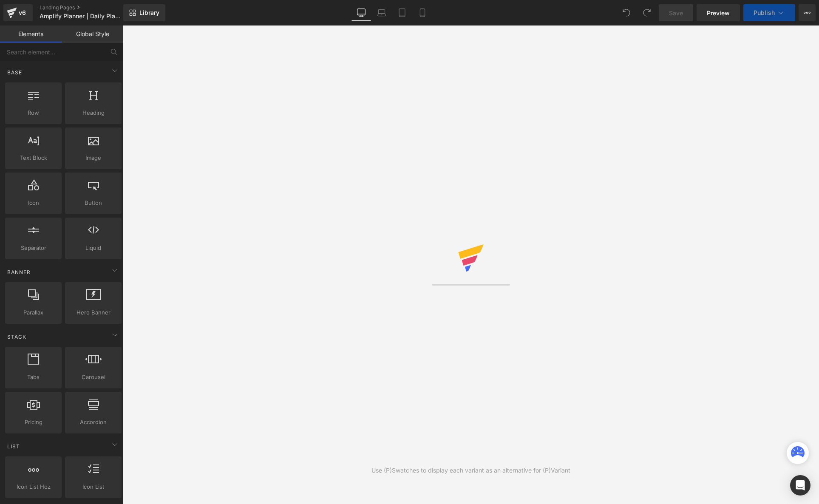  I want to click on span: Parallax, so click(33, 312).